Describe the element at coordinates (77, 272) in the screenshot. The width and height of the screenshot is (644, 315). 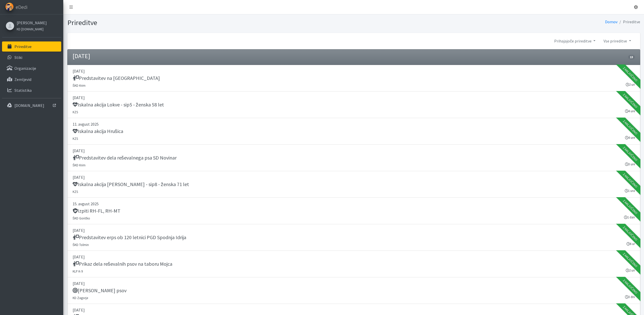
I see `small: KLP K-9` at that location.